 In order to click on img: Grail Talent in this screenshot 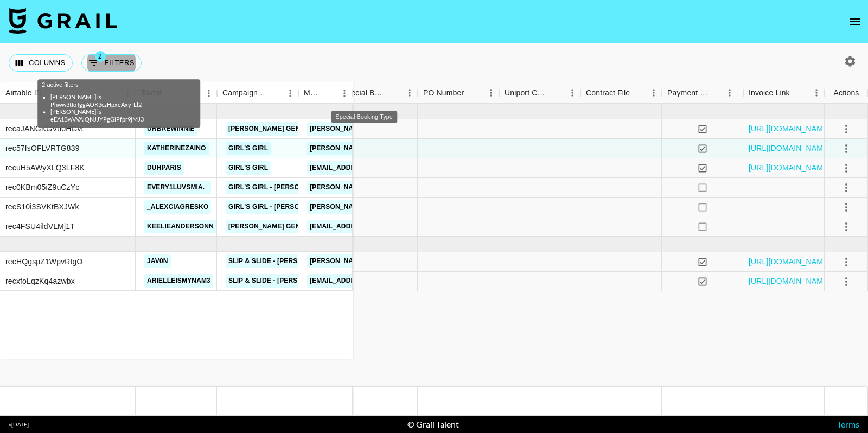, I will do `click(63, 21)`.